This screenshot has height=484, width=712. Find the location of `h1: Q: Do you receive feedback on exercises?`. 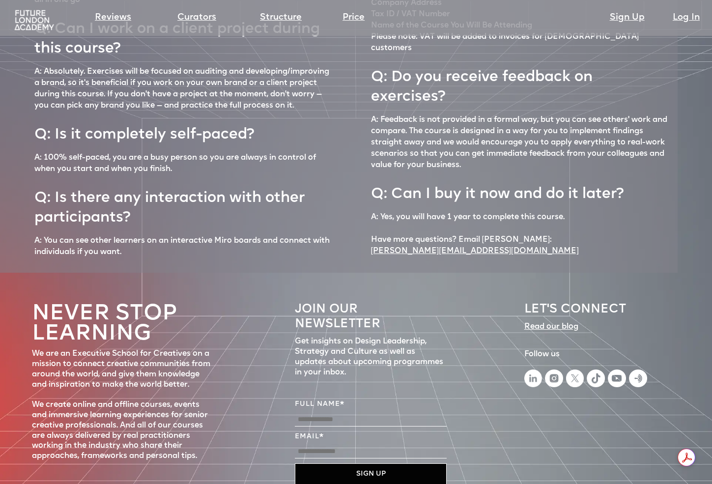

h1: Q: Do you receive feedback on exercises? is located at coordinates (519, 83).